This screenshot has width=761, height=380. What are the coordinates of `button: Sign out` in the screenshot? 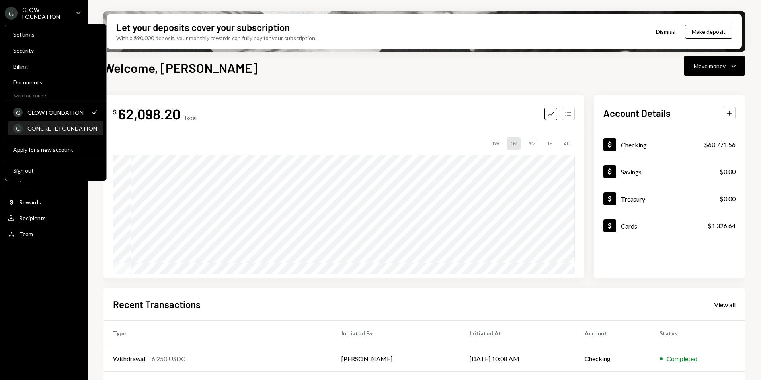 It's located at (56, 171).